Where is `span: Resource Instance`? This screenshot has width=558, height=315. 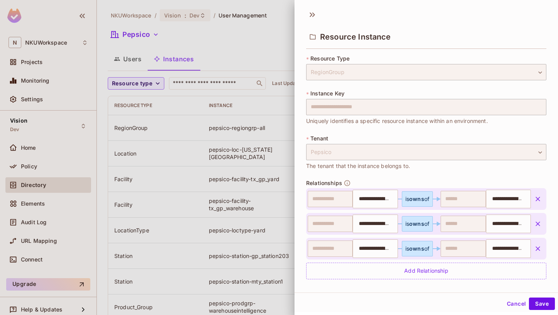 span: Resource Instance is located at coordinates (355, 37).